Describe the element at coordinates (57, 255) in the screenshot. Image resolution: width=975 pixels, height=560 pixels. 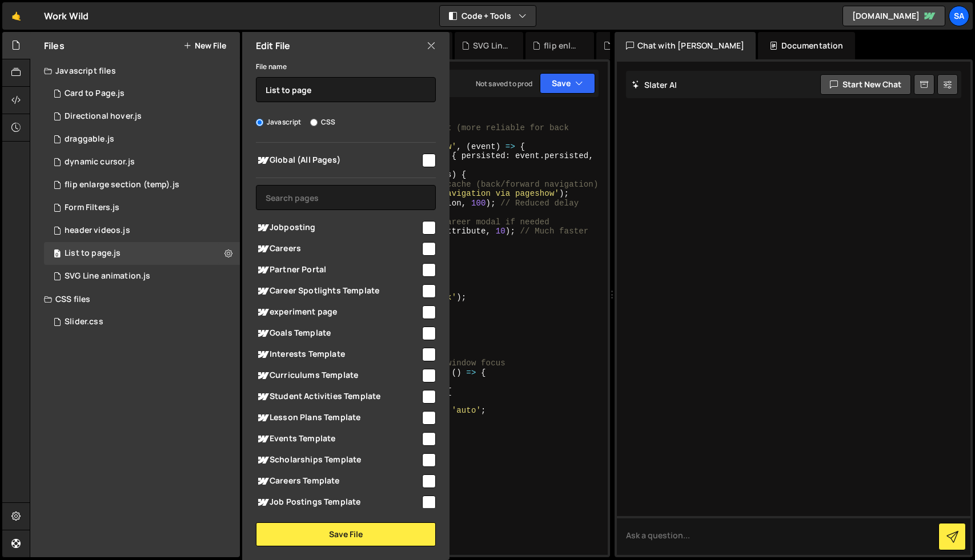
I see `span: 0` at that location.